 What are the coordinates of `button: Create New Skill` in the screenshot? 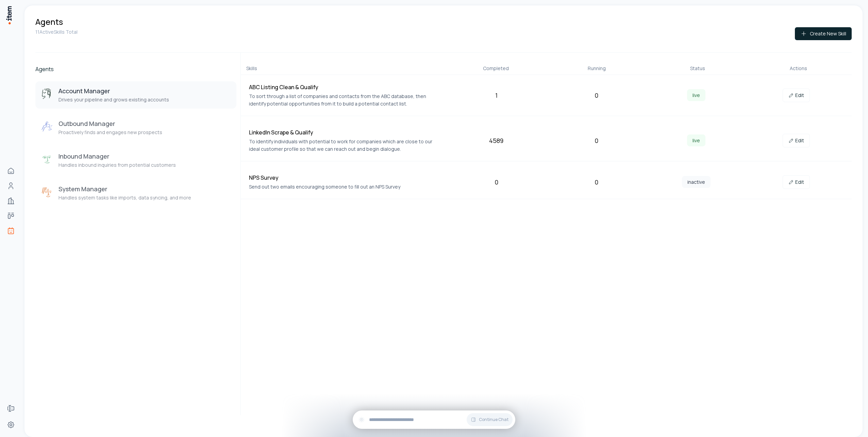 It's located at (823, 34).